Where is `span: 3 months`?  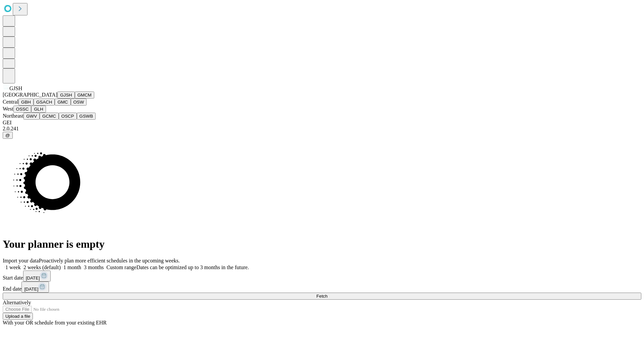
span: 3 months is located at coordinates (94, 267).